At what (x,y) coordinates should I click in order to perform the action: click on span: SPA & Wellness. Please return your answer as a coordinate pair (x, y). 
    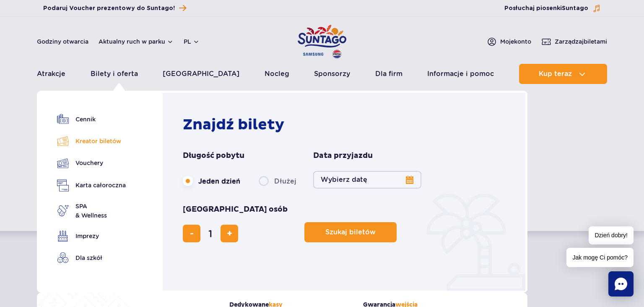
    Looking at the image, I should click on (91, 210).